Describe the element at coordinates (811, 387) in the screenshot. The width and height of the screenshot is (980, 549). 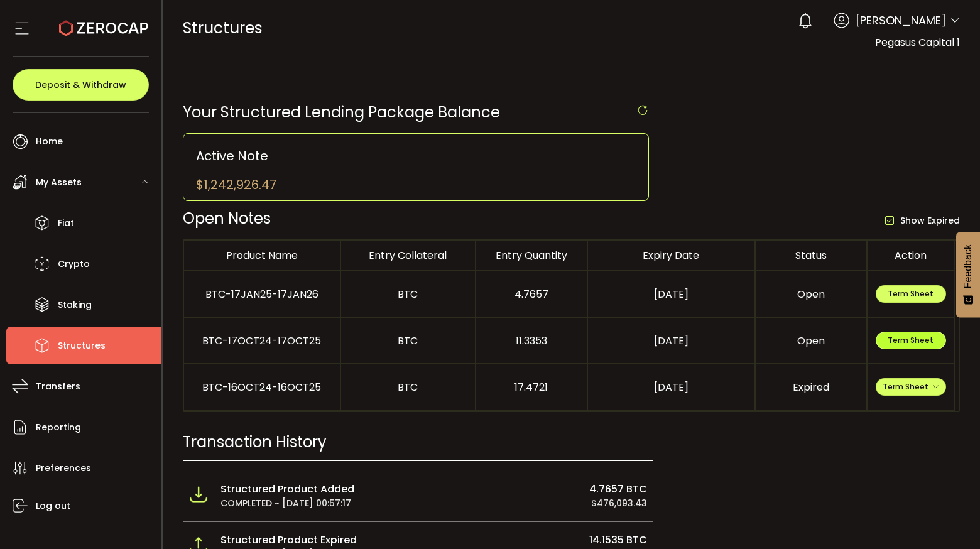
I see `div: Expired` at that location.